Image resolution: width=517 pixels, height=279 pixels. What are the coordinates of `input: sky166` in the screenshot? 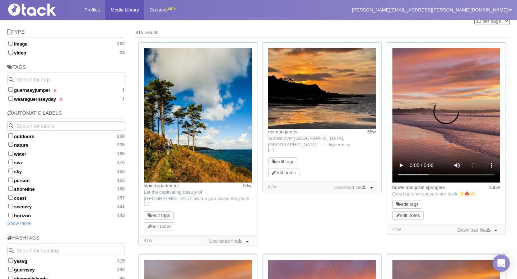 It's located at (10, 171).